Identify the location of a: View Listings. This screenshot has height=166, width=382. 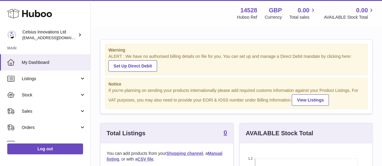
(310, 100).